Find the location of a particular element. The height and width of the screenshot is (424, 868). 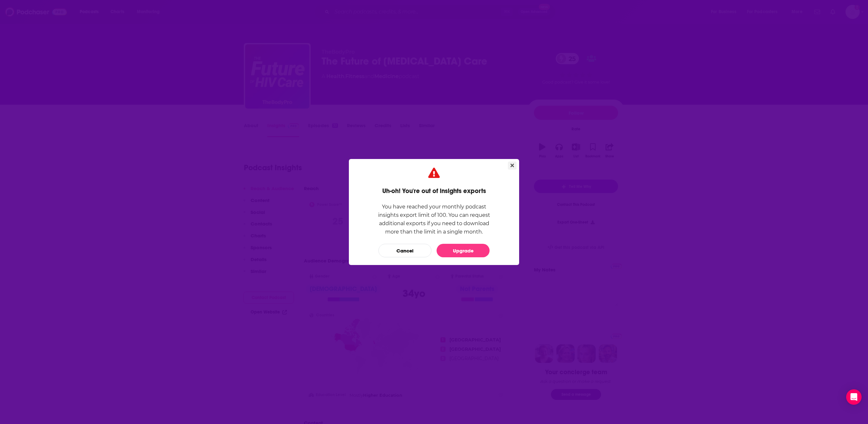

p: You have reached your monthly podcast insights export limit of 100. You can request additional ex... is located at coordinates (434, 219).